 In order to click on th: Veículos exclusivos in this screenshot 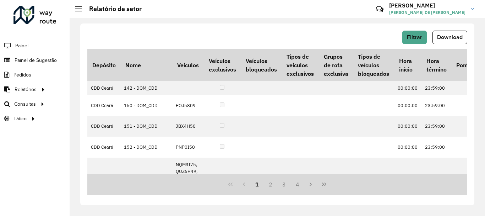, I will do `click(222, 65)`.